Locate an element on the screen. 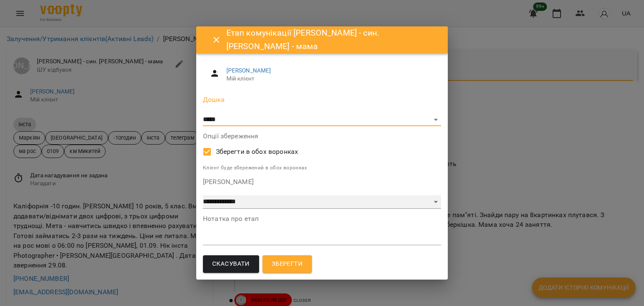 The width and height of the screenshot is (644, 306). label: Нотатка про етап is located at coordinates (322, 219).